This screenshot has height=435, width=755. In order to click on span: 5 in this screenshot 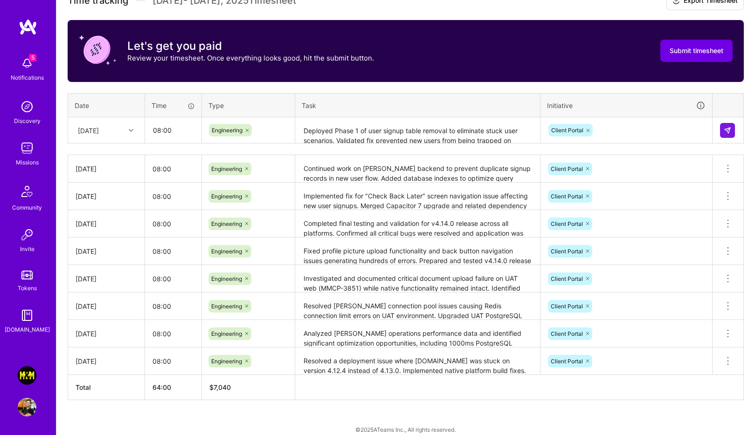, I will do `click(33, 58)`.